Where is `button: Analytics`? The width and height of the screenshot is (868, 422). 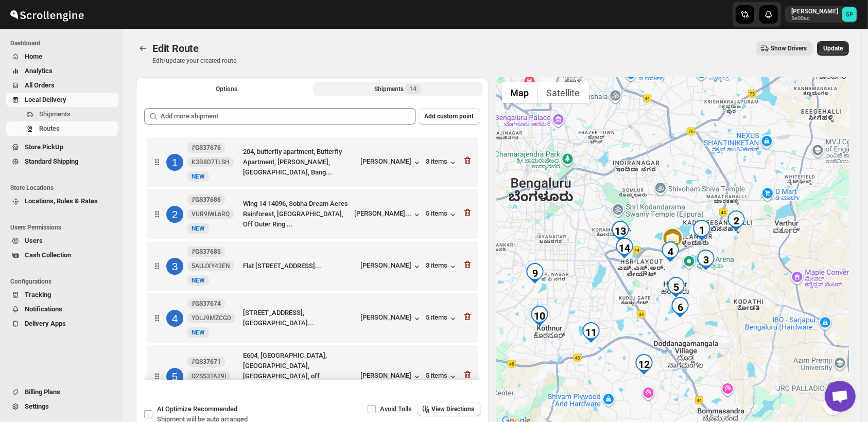 button: Analytics is located at coordinates (63, 71).